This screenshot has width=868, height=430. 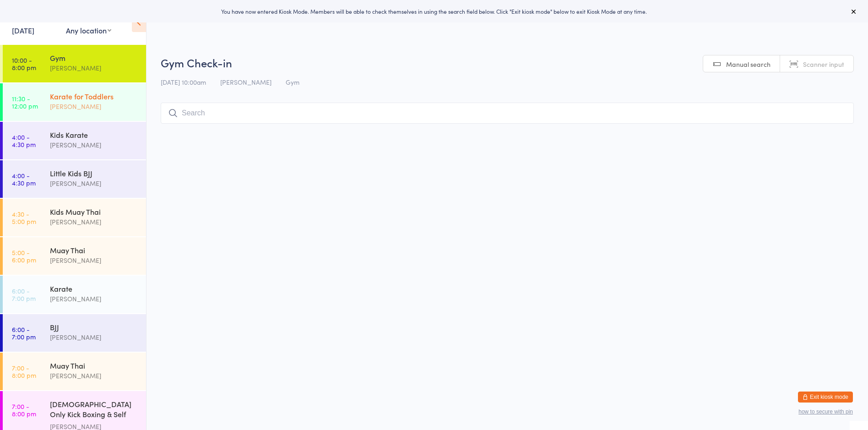 I want to click on h2: Gym Check-in, so click(x=507, y=62).